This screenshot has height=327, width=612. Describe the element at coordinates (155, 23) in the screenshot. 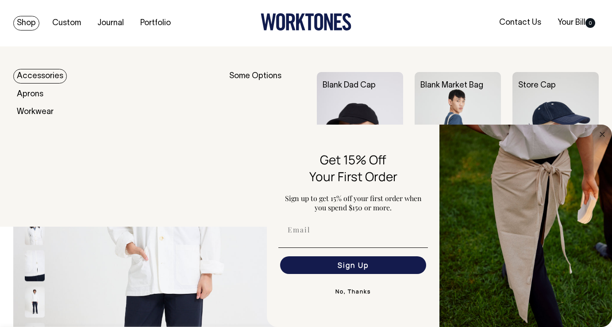

I see `a: Portfolio` at that location.